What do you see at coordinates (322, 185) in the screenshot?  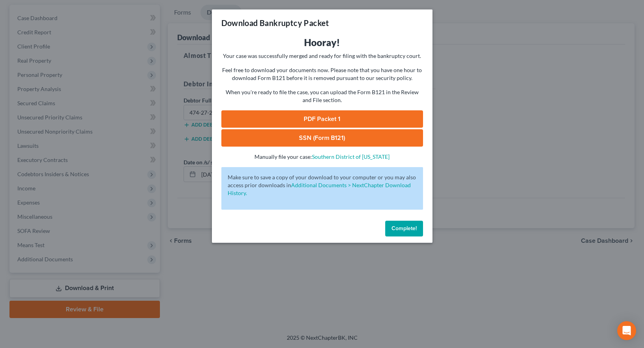 I see `p: Make sure to save a copy of your download to your computer or you may also access prior downloads in` at bounding box center [322, 185].